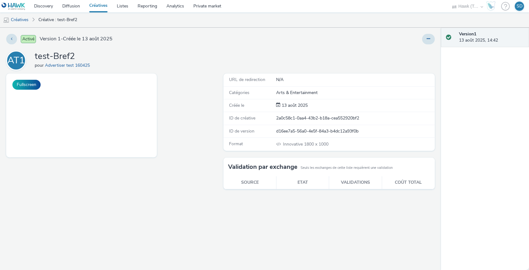 This screenshot has width=529, height=270. What do you see at coordinates (346, 168) in the screenshot?
I see `small: Seuls les exchanges de cette liste requièrent une validation` at bounding box center [346, 168].